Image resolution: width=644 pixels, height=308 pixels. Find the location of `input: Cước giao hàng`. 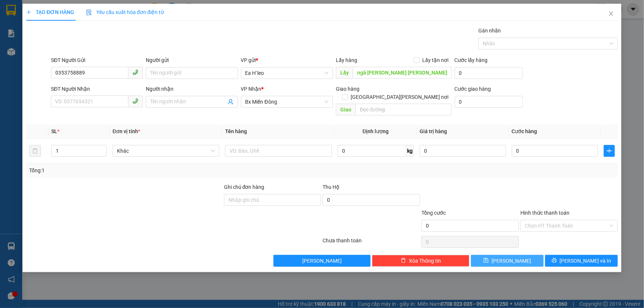

input: Cước giao hàng is located at coordinates (489, 102).